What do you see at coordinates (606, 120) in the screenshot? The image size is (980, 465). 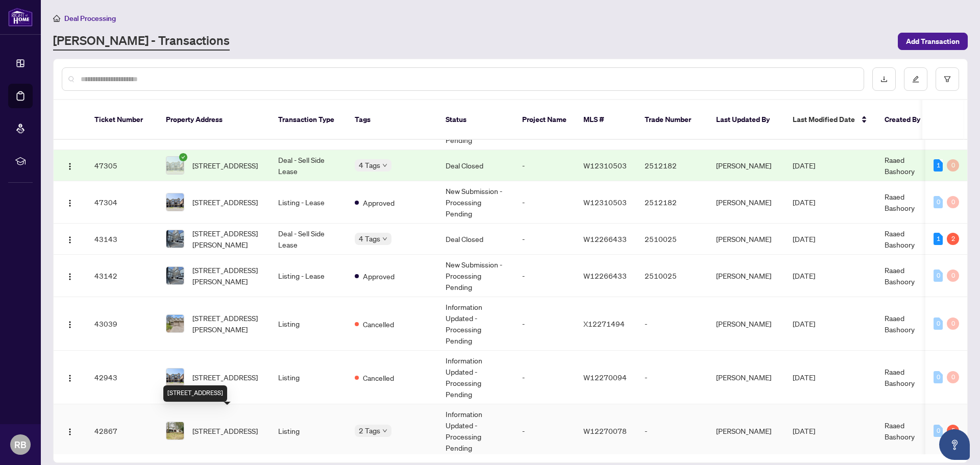 I see `th: MLS #` at bounding box center [606, 120].